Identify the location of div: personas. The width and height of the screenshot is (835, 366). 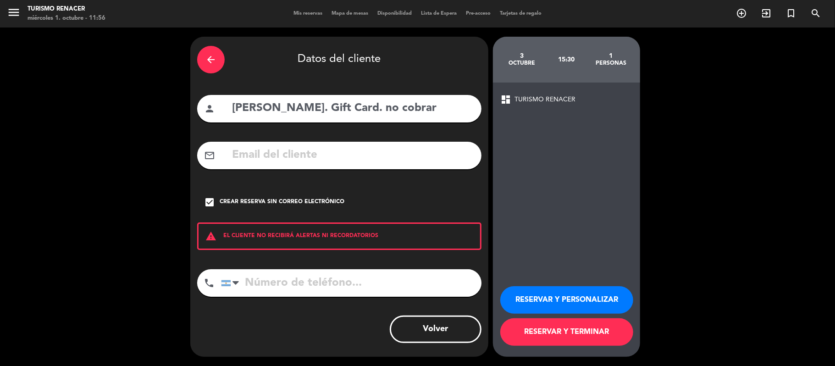
(611, 63).